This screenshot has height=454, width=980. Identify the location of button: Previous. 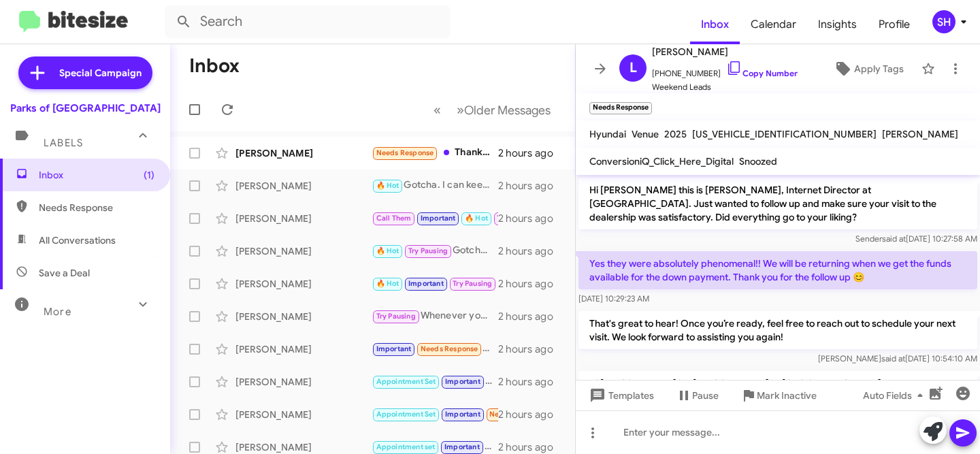
(437, 109).